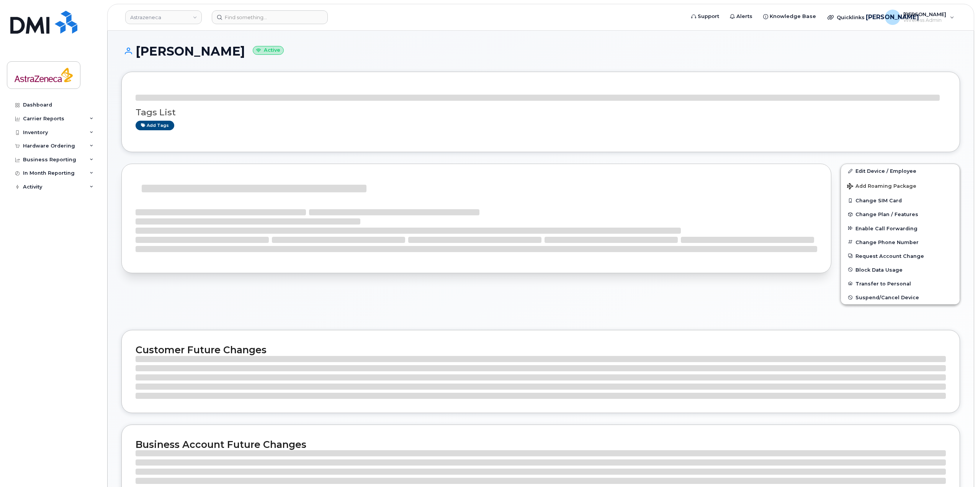 This screenshot has height=487, width=978. Describe the element at coordinates (882, 187) in the screenshot. I see `span: Add Roaming Package` at that location.